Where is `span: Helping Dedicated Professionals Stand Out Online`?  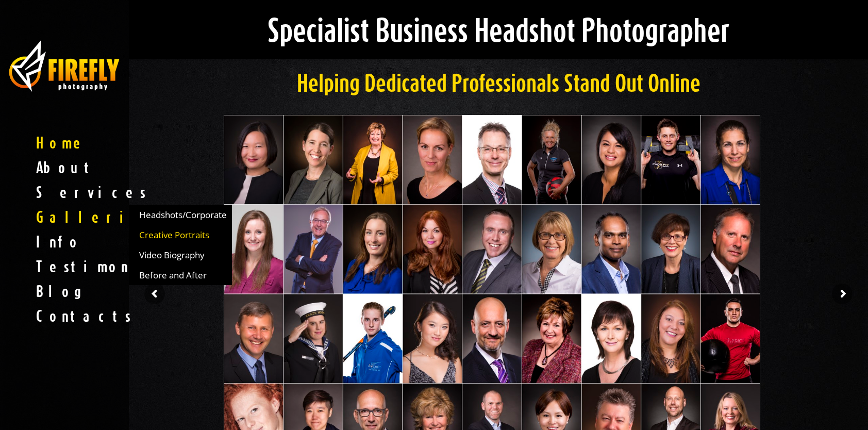
span: Helping Dedicated Professionals Stand Out Online is located at coordinates (498, 83).